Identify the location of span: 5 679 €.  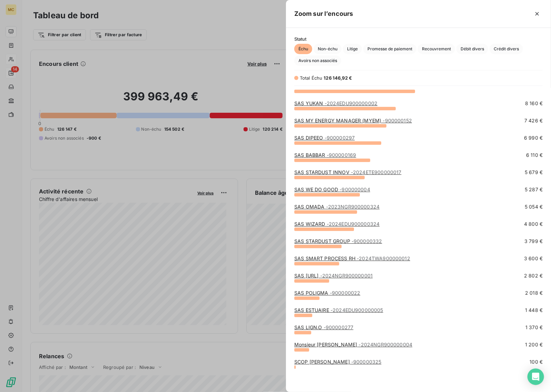
(534, 172).